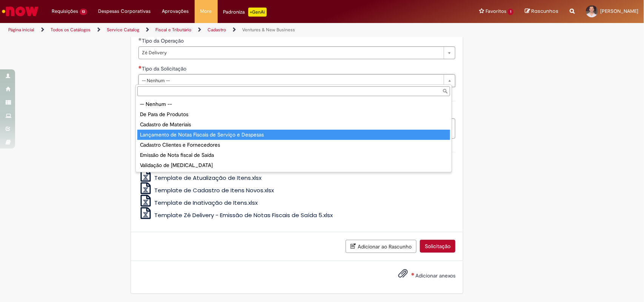 The image size is (644, 302). Describe the element at coordinates (293, 114) in the screenshot. I see `div: De Para de Produtos` at that location.